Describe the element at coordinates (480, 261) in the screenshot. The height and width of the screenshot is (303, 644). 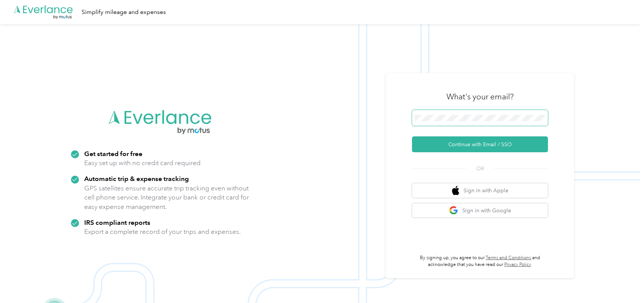
I see `p: By signing up, you agree to our and acknowledge that you have read our .` at that location.